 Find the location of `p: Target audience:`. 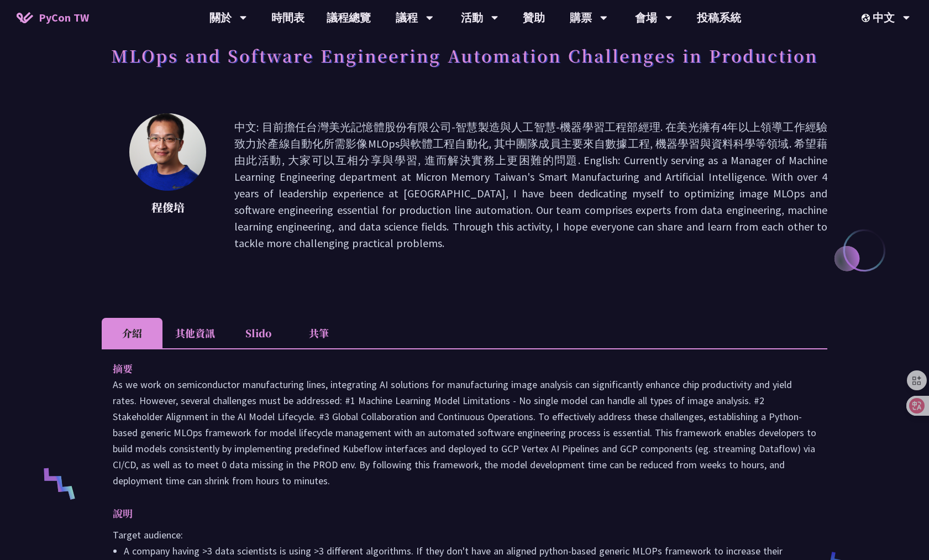

p: Target audience: is located at coordinates (464, 534).